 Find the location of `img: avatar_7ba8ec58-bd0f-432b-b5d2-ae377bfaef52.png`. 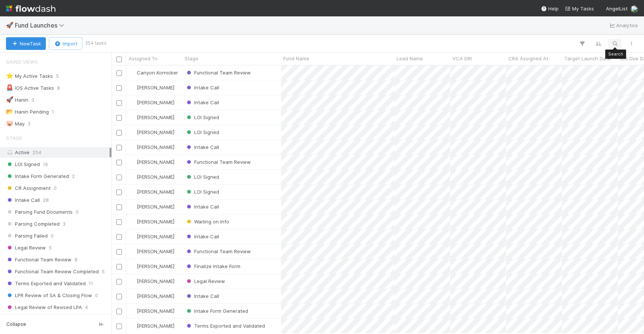

img: avatar_7ba8ec58-bd0f-432b-b5d2-ae377bfaef52.png is located at coordinates (133, 147).